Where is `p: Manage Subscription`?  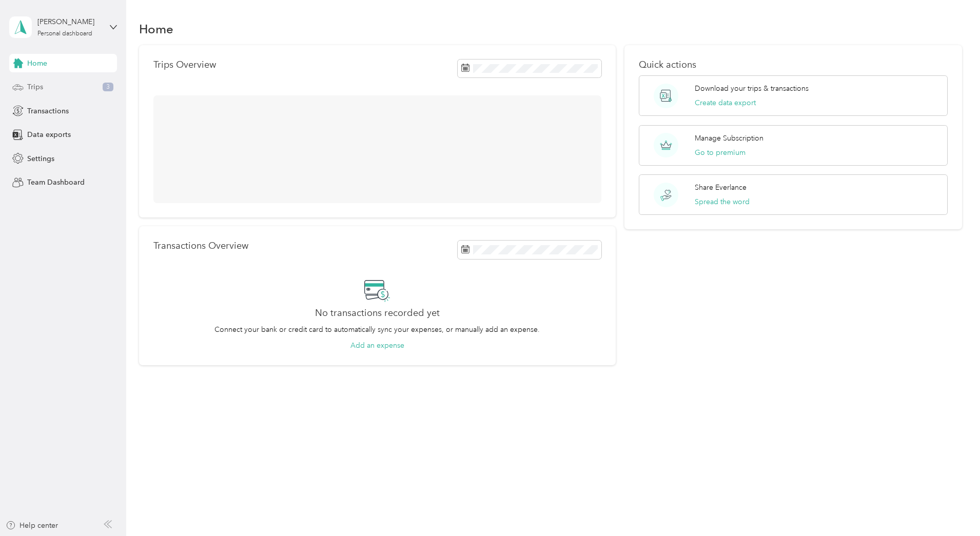
p: Manage Subscription is located at coordinates (729, 138).